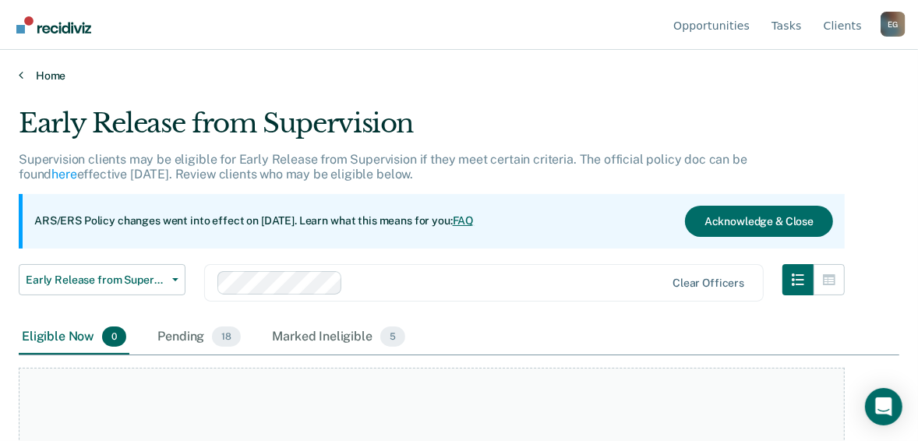 The width and height of the screenshot is (918, 441). What do you see at coordinates (54, 25) in the screenshot?
I see `img: Recidiviz` at bounding box center [54, 25].